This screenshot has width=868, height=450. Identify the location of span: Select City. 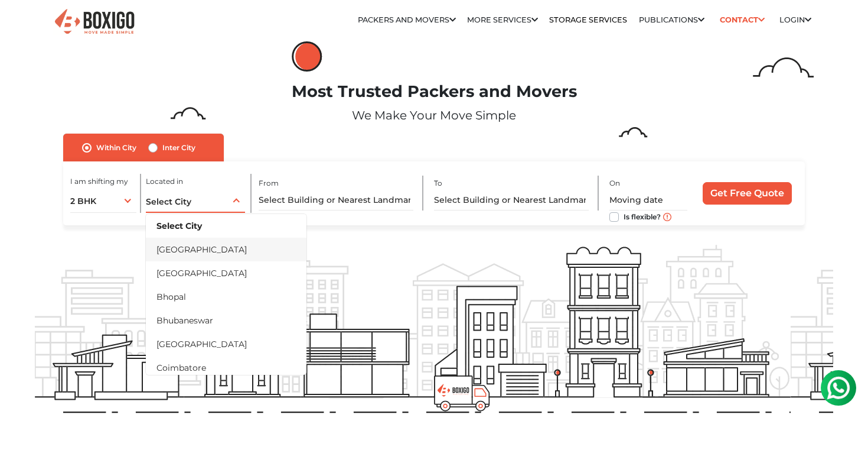
(168, 202).